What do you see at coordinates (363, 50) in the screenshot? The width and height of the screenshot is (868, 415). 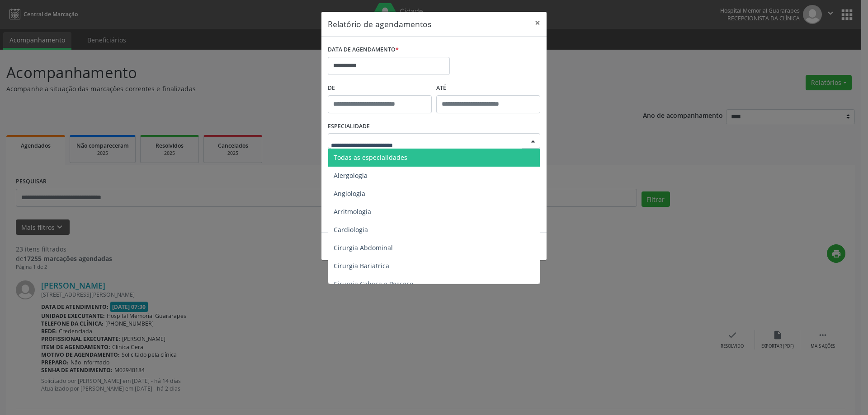 I see `label: DATA DE AGENDAMENTO` at bounding box center [363, 50].